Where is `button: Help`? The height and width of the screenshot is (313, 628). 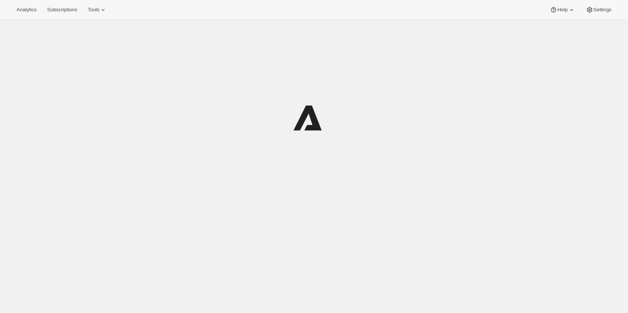 button: Help is located at coordinates (562, 10).